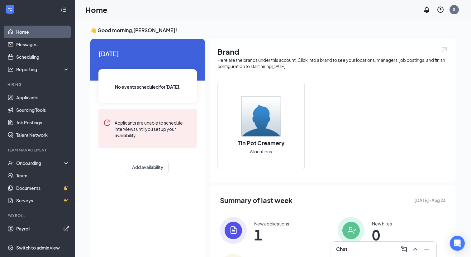 The image size is (471, 257). What do you see at coordinates (43, 122) in the screenshot?
I see `a: Job Postings` at bounding box center [43, 122].